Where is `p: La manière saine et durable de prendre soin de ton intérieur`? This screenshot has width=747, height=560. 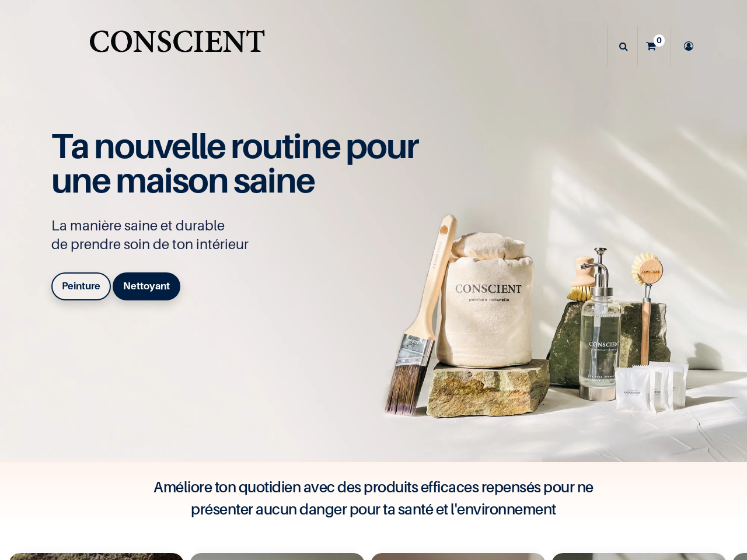 p: La manière saine et durable de prendre soin de ton intérieur is located at coordinates (241, 236).